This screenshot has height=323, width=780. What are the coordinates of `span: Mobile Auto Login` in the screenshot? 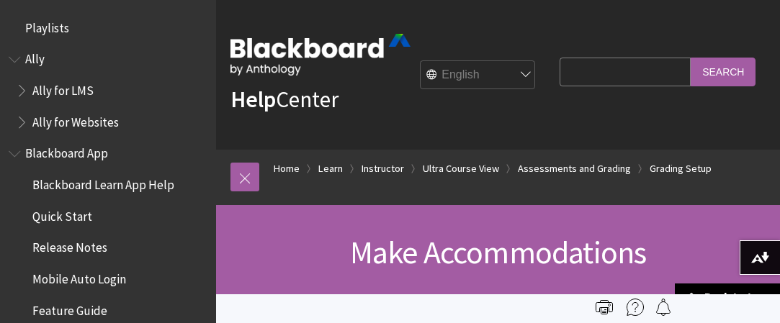 It's located at (79, 276).